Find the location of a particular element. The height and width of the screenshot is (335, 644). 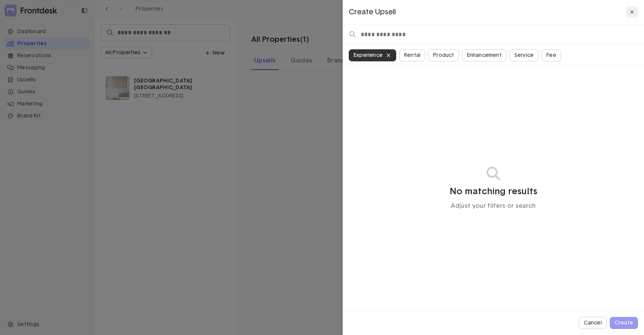

li: 1 of 6 is located at coordinates (372, 55).